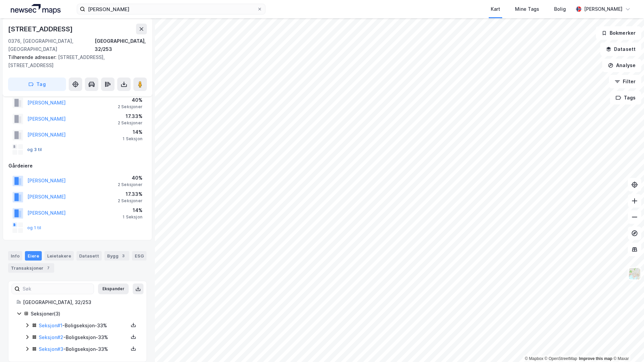 Image resolution: width=644 pixels, height=362 pixels. Describe the element at coordinates (560, 9) in the screenshot. I see `div: Bolig` at that location.